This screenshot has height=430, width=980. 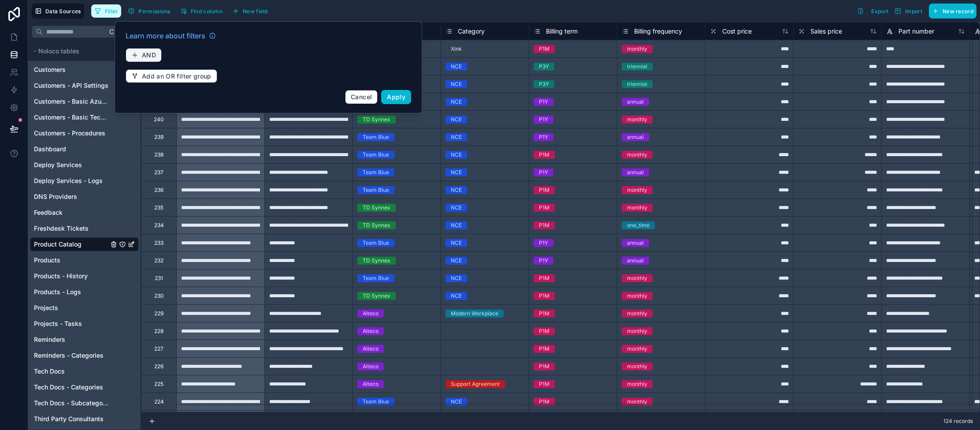 What do you see at coordinates (914, 11) in the screenshot?
I see `span: Import` at bounding box center [914, 11].